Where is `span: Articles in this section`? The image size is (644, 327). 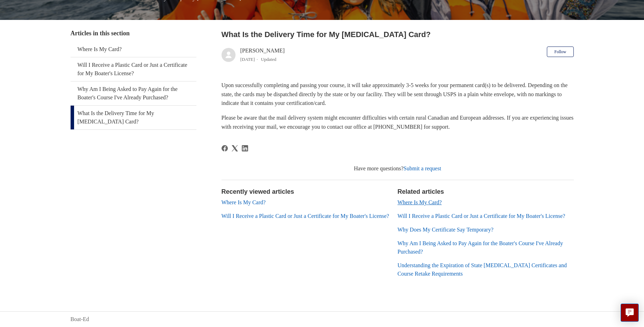
span: Articles in this section is located at coordinates (100, 33).